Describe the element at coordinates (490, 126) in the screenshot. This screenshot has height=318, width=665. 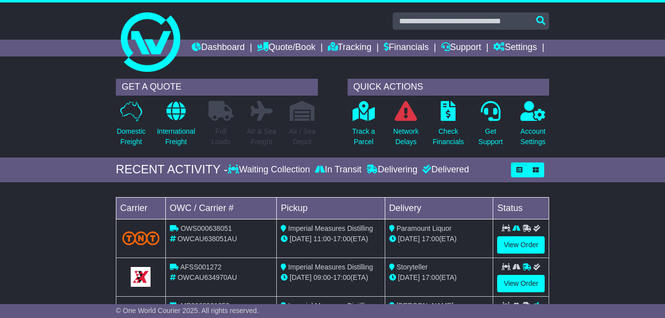
I see `a: GetSupport` at that location.